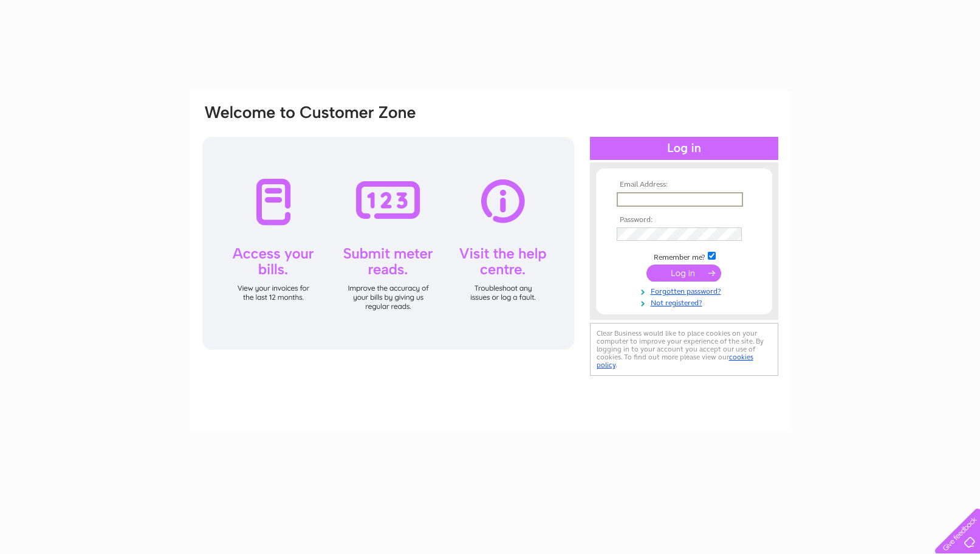  I want to click on input: Submit, so click(684, 273).